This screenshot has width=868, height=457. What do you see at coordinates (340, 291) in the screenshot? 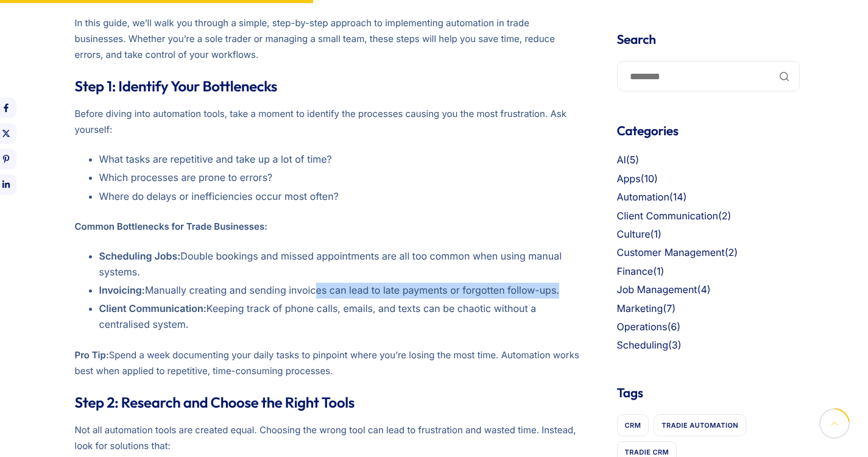
I see `li: Manually creating and sending invoices can lead to late payments or forgotten follow-ups.` at bounding box center [340, 291].